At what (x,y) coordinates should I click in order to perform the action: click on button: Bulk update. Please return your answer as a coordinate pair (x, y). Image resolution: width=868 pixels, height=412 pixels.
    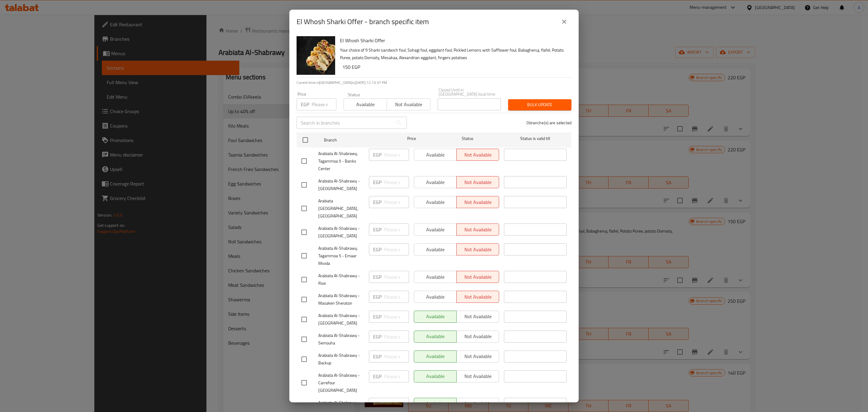
    Looking at the image, I should click on (540, 104).